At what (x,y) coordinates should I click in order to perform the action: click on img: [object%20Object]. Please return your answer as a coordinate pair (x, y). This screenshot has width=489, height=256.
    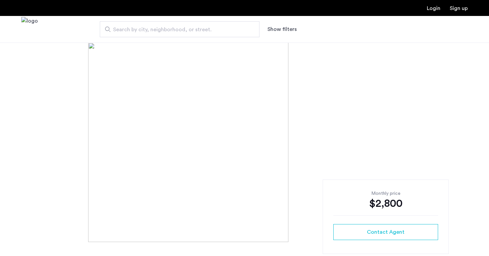
    Looking at the image, I should click on (244, 142).